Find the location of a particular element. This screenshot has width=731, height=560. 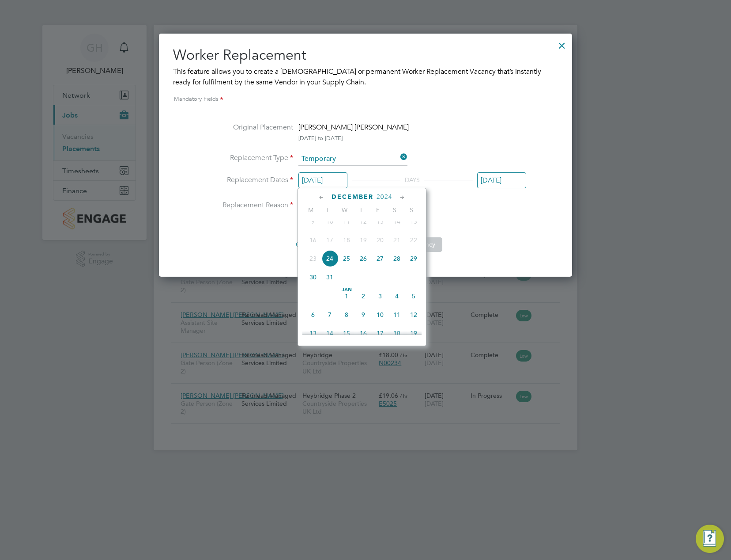

span: F is located at coordinates (378, 210).